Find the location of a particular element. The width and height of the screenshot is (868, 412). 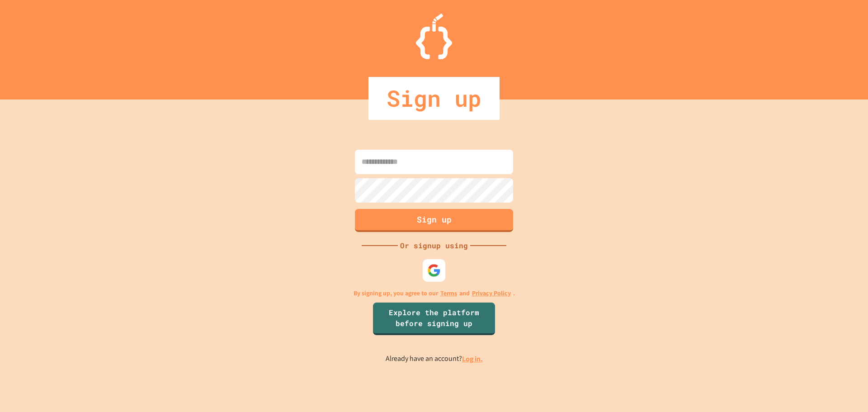

img: google-icon.svg is located at coordinates (434, 271).